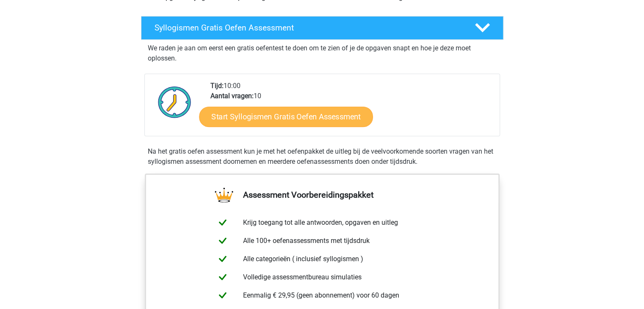  I want to click on p: We raden je aan om eerst een gratis oefentest te doen om te zien of je de opgaven snapt en hoe je..., so click(322, 54).